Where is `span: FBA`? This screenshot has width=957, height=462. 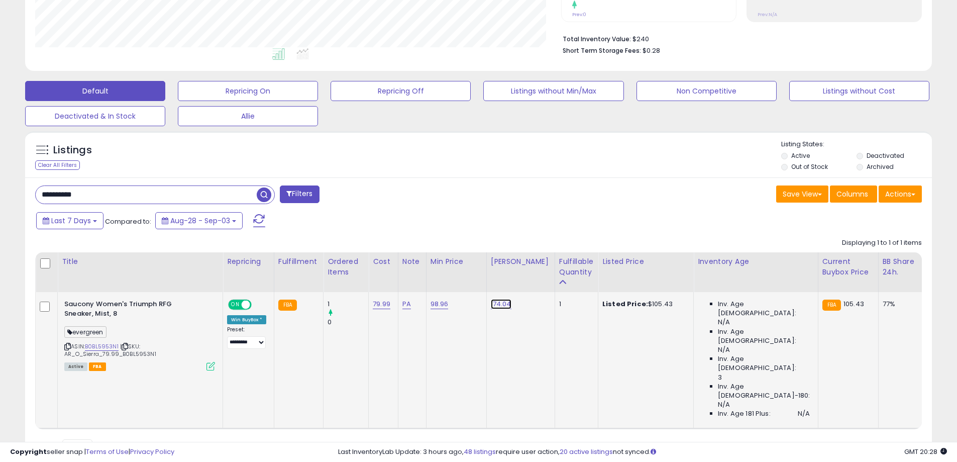 span: FBA is located at coordinates (97, 366).